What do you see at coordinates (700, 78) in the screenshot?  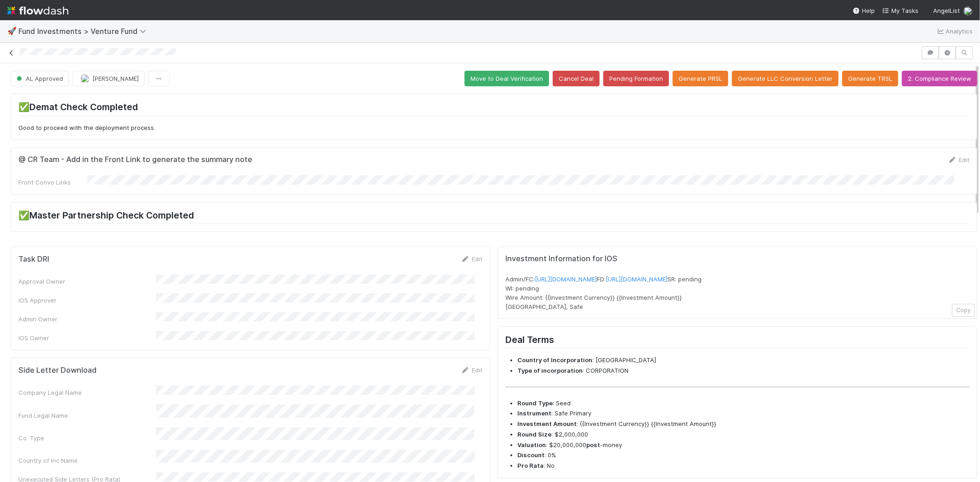 I see `button: Generate PRSL` at bounding box center [700, 78].